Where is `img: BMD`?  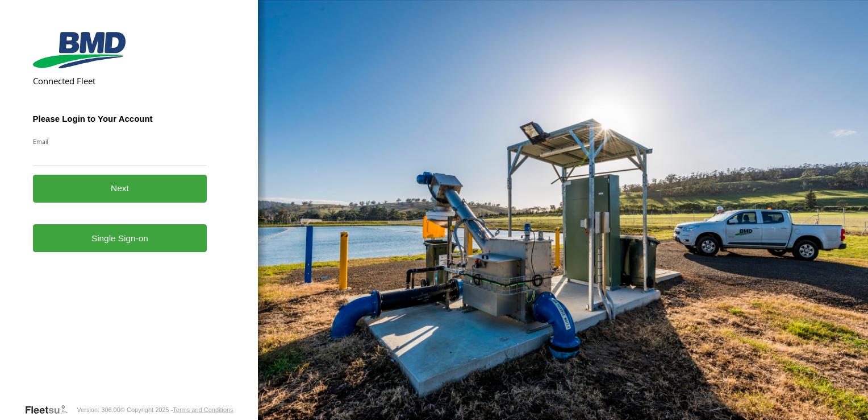 img: BMD is located at coordinates (79, 50).